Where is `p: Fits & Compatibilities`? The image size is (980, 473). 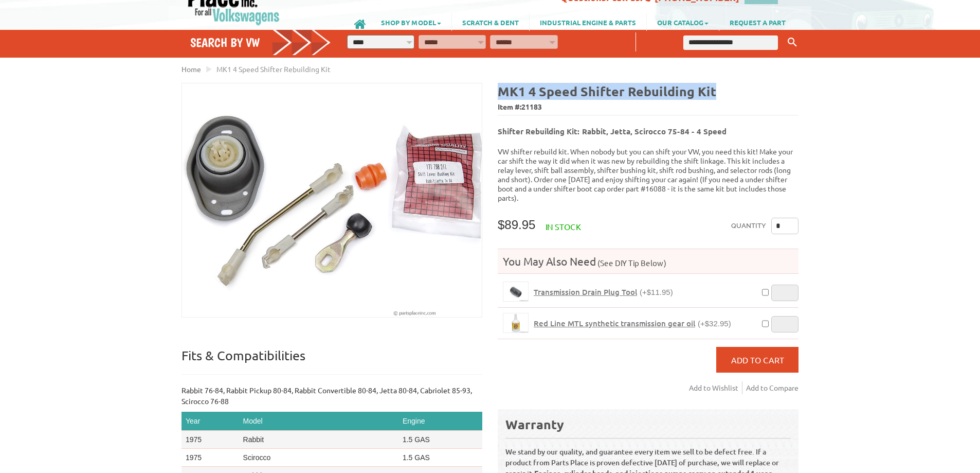 p: Fits & Compatibilities is located at coordinates (332, 360).